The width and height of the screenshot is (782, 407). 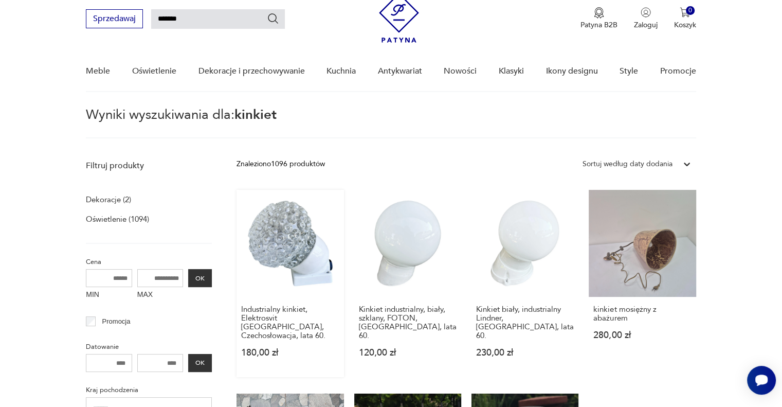 What do you see at coordinates (117, 219) in the screenshot?
I see `a: Oświetlenie (1094)` at bounding box center [117, 219].